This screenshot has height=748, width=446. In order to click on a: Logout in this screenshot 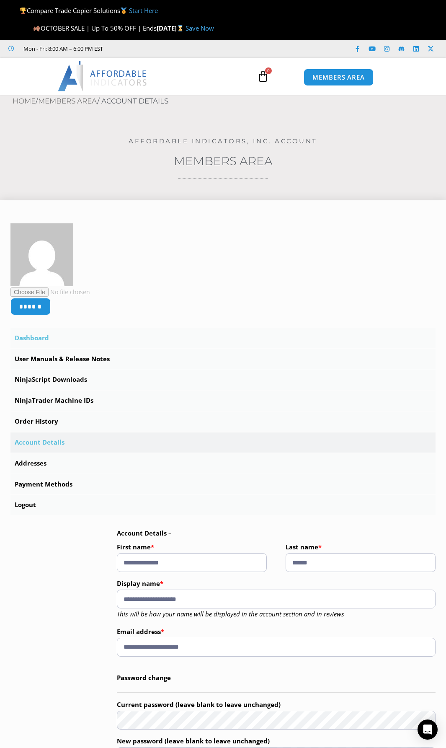, I will do `click(223, 505)`.